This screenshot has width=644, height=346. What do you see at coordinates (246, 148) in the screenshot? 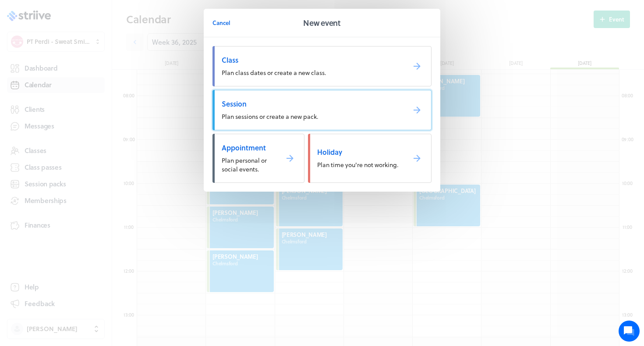
I see `span: Appointment` at bounding box center [246, 148].